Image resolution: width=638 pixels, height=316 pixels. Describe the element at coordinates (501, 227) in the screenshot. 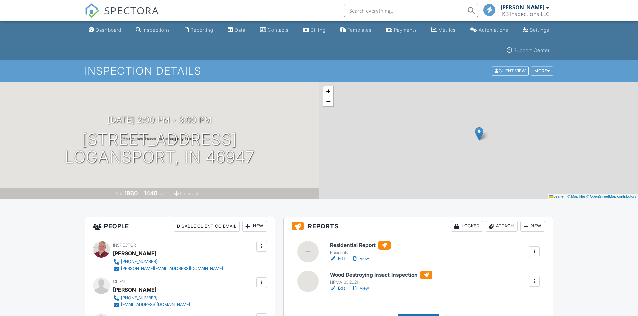

I see `div: Attach` at that location.